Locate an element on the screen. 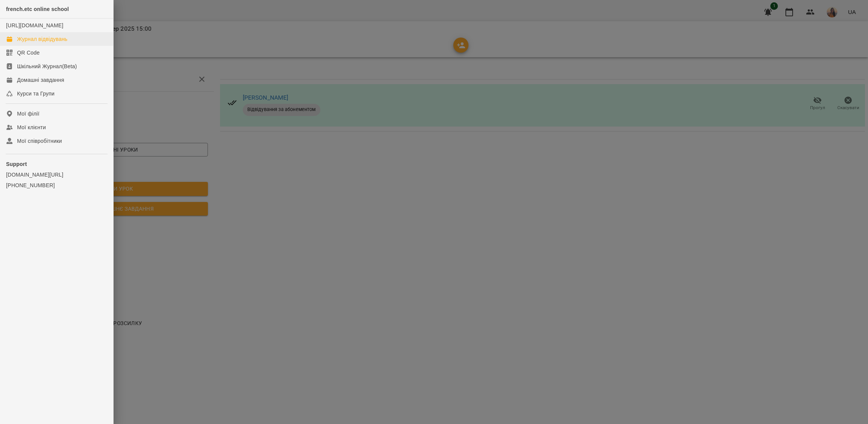 The image size is (868, 424). div: Мої клієнти is located at coordinates (31, 127).